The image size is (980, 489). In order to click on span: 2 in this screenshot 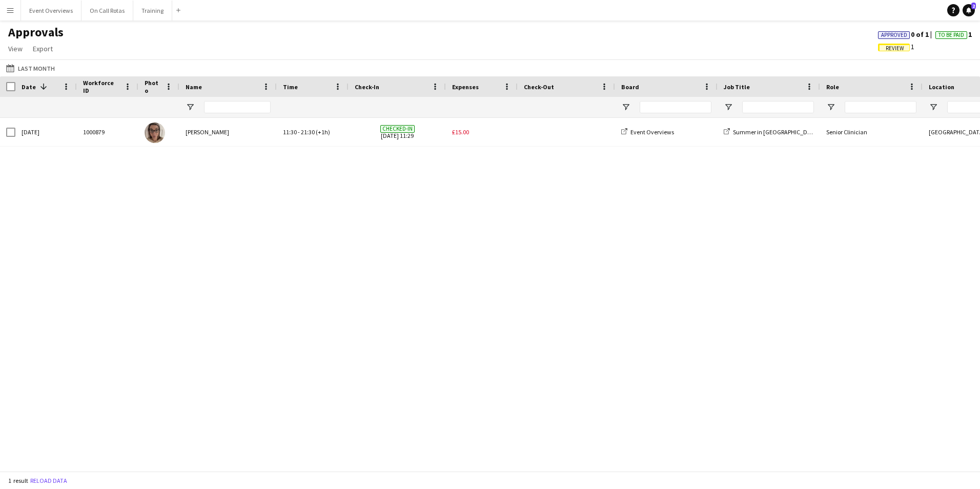, I will do `click(973, 6)`.